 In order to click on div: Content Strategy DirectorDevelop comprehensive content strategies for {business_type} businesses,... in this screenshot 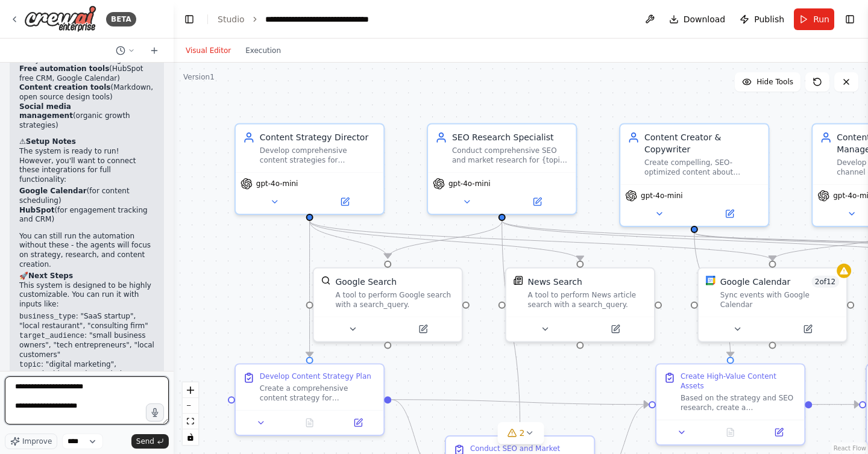, I will do `click(309, 169)`.